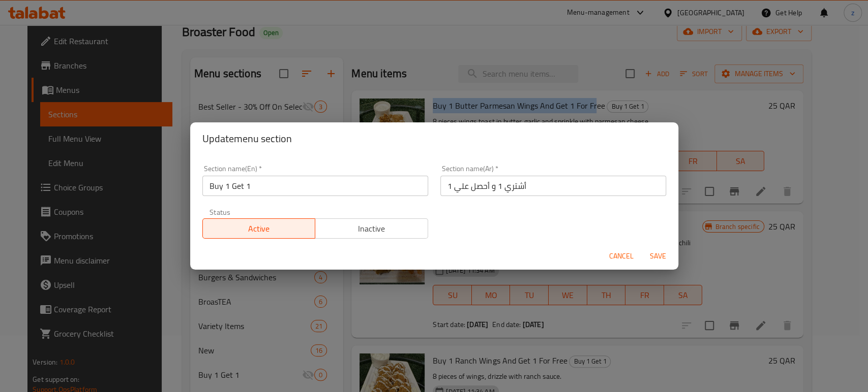 Image resolution: width=868 pixels, height=392 pixels. Describe the element at coordinates (658, 256) in the screenshot. I see `button: Save` at that location.